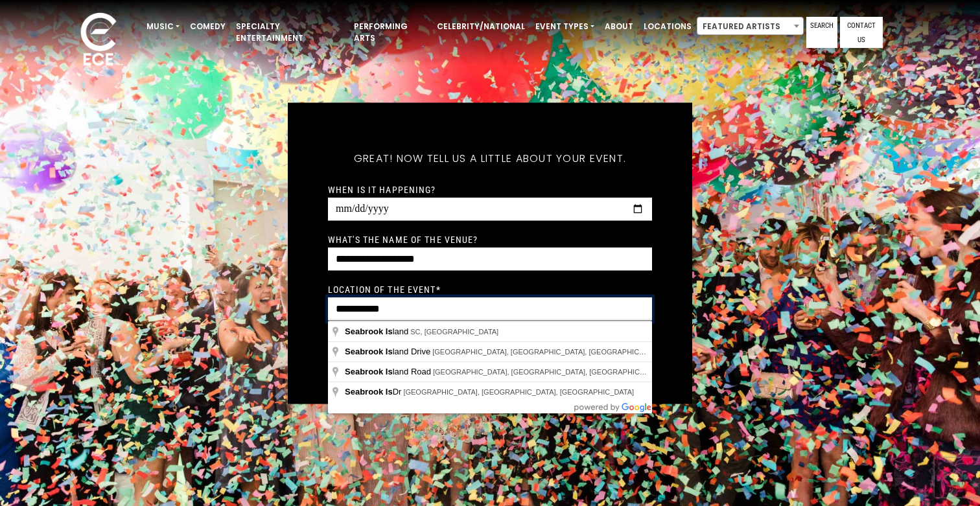  What do you see at coordinates (390, 33) in the screenshot?
I see `a: Performing Arts` at bounding box center [390, 33].